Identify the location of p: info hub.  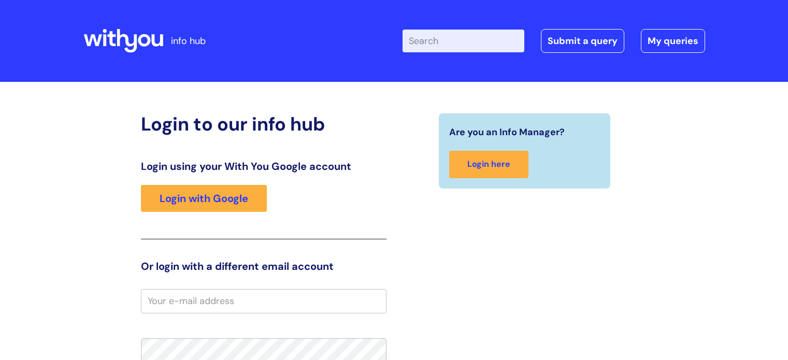
(188, 41).